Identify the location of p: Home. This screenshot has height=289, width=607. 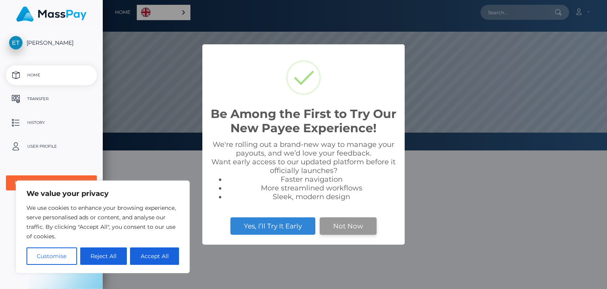
(51, 75).